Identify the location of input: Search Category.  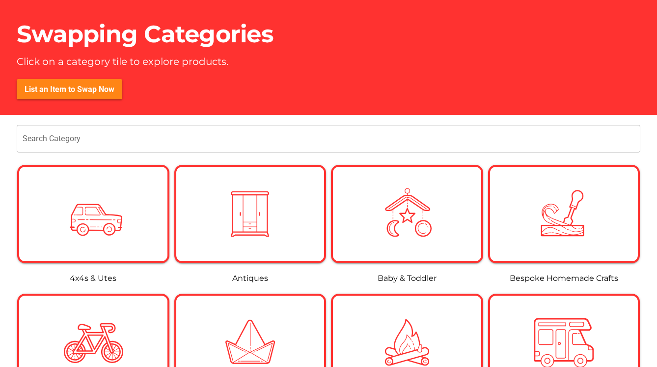
(329, 139).